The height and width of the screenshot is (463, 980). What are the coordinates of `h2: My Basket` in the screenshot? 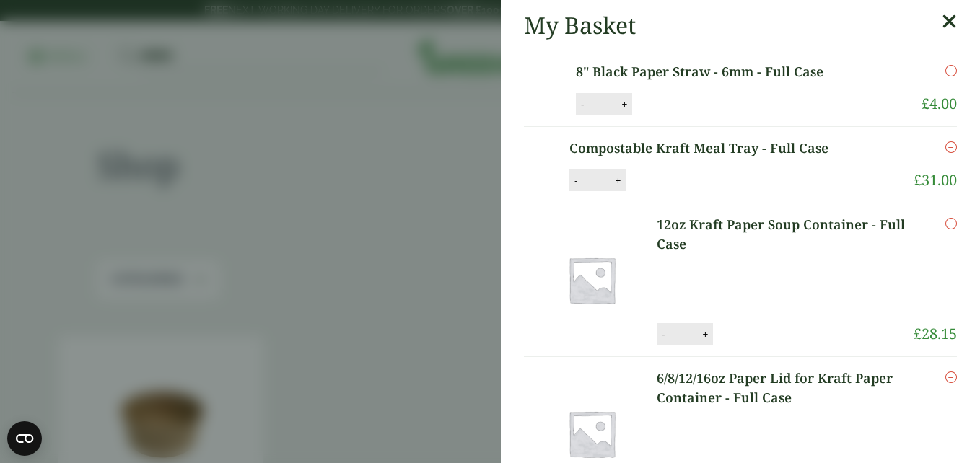 It's located at (579, 25).